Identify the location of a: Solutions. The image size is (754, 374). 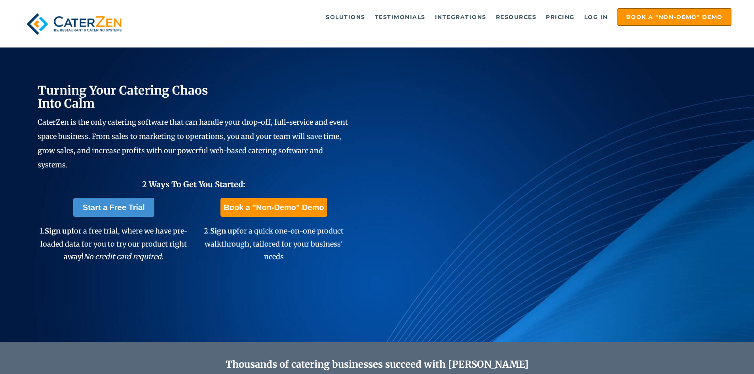
(346, 17).